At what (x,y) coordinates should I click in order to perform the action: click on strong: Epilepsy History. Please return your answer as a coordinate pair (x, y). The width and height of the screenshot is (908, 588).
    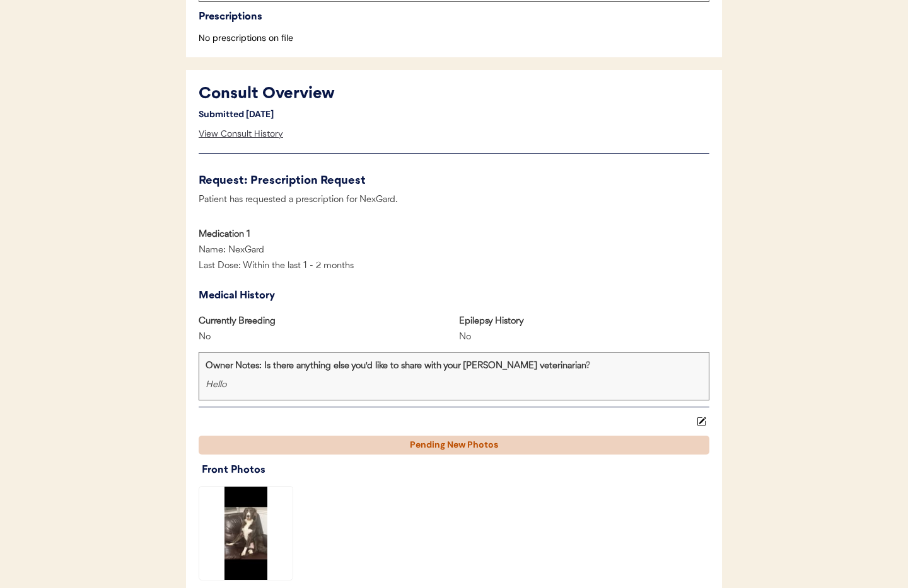
    Looking at the image, I should click on (491, 321).